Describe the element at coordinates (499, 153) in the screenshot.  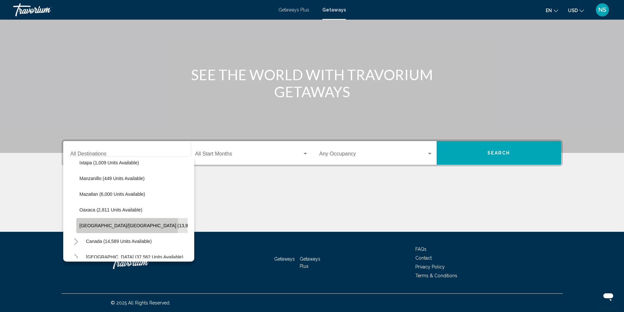
I see `button: Search` at that location.